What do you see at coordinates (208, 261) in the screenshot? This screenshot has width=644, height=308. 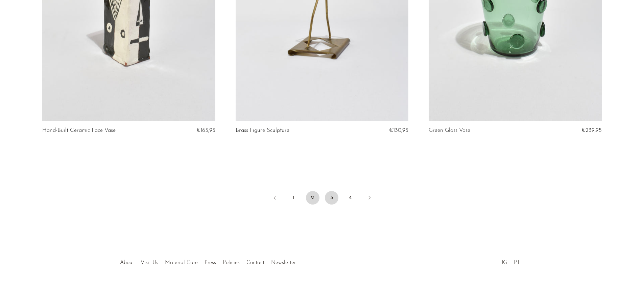 I see `ul: Quick links` at bounding box center [208, 261].